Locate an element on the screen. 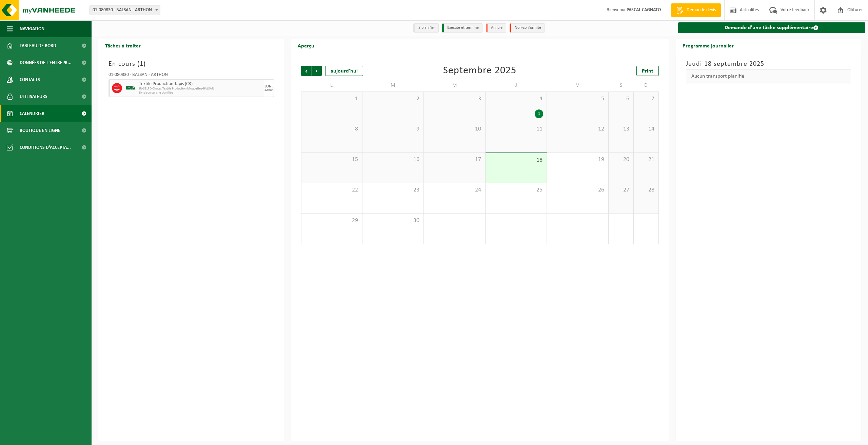 Image resolution: width=868 pixels, height=445 pixels. li: Non-conformité is located at coordinates (527, 28).